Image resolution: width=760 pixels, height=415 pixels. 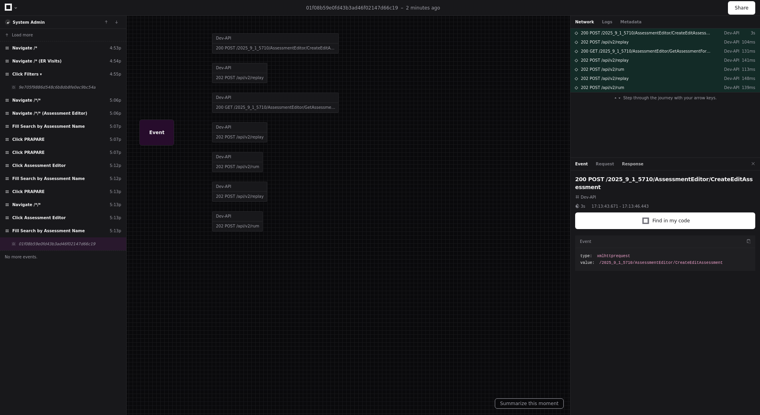 What do you see at coordinates (28, 22) in the screenshot?
I see `a: System Admin` at bounding box center [28, 22].